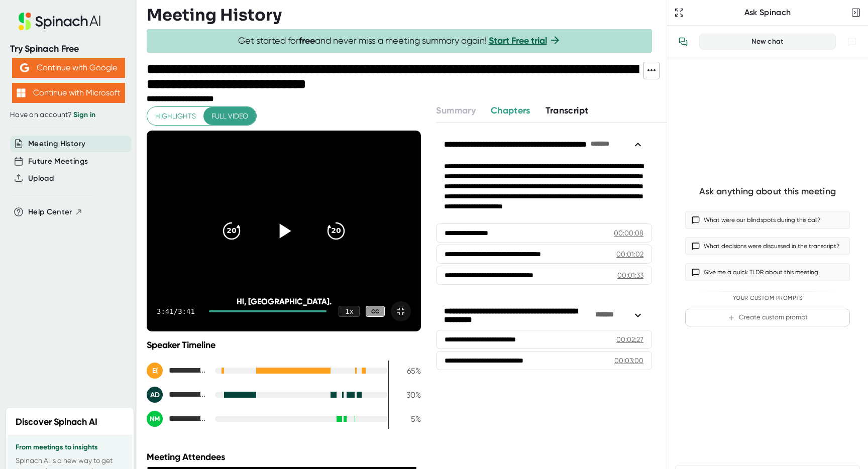 Image resolution: width=868 pixels, height=469 pixels. I want to click on span: Get started for and never miss a meeting summary again!, so click(399, 41).